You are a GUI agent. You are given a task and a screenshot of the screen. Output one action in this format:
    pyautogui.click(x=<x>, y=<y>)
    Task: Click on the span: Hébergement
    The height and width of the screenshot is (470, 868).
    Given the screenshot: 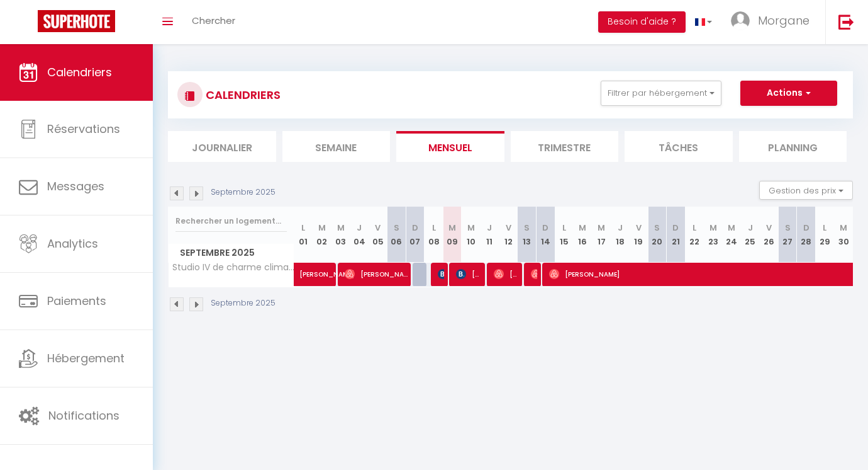 What is the action you would take?
    pyautogui.click(x=85, y=357)
    